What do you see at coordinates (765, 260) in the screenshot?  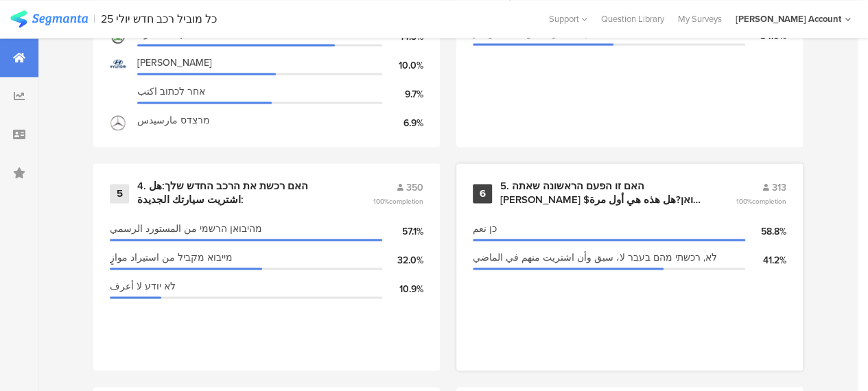 I see `div: 41.2%` at bounding box center [765, 260].